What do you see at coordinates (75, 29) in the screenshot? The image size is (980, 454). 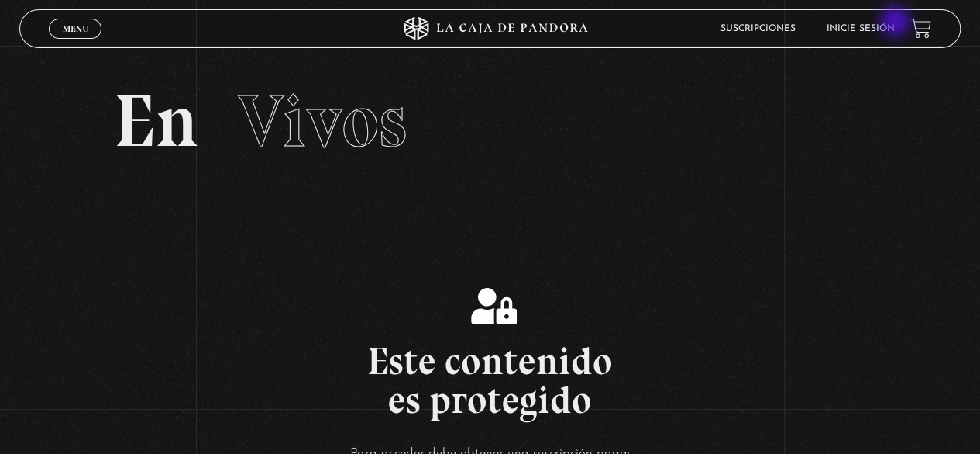 I see `span: Menu` at bounding box center [75, 29].